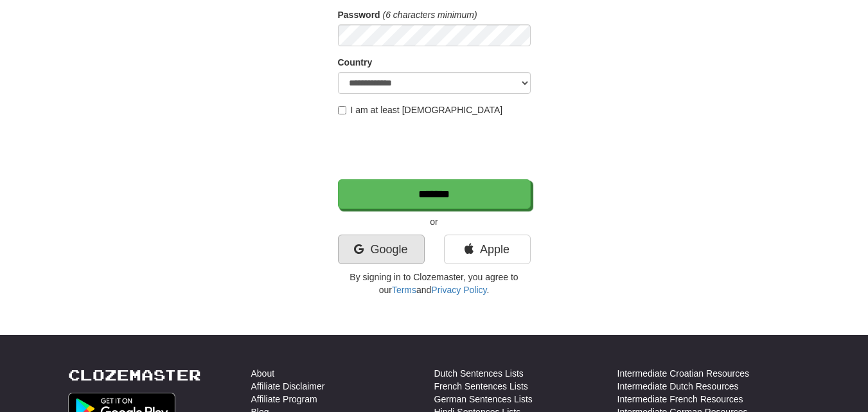 This screenshot has width=868, height=412. Describe the element at coordinates (683, 373) in the screenshot. I see `a: Intermediate Croatian Resources` at that location.